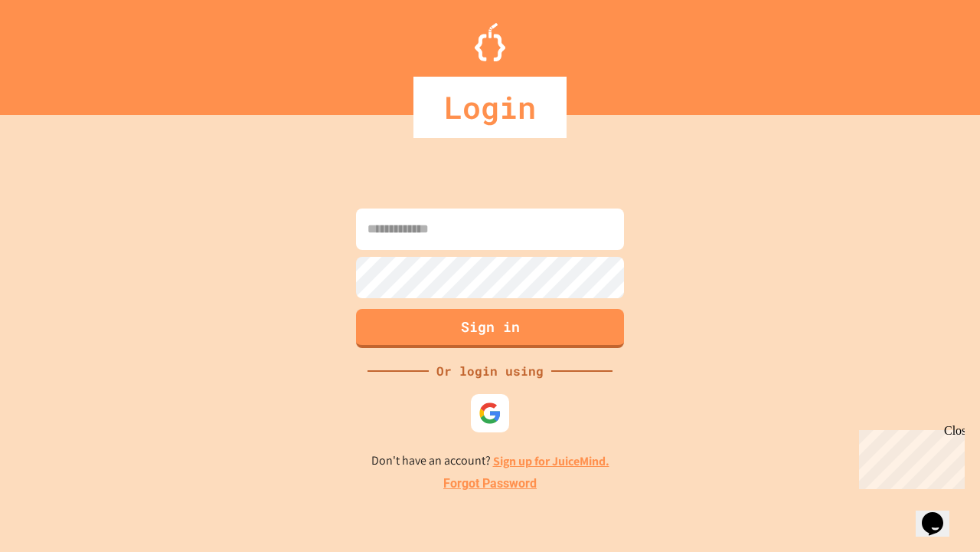 This screenshot has width=980, height=552. Describe the element at coordinates (490, 371) in the screenshot. I see `div: Or login using` at that location.